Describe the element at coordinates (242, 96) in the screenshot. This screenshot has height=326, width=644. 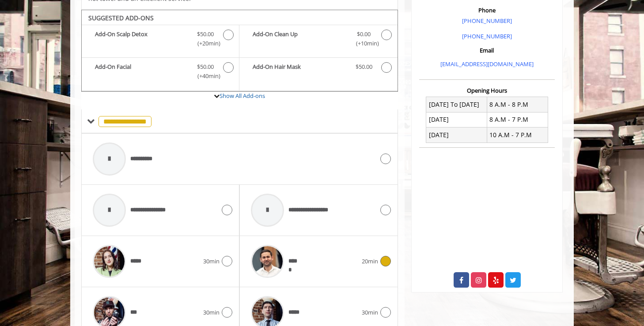
I see `a: Show All Add-ons` at that location.